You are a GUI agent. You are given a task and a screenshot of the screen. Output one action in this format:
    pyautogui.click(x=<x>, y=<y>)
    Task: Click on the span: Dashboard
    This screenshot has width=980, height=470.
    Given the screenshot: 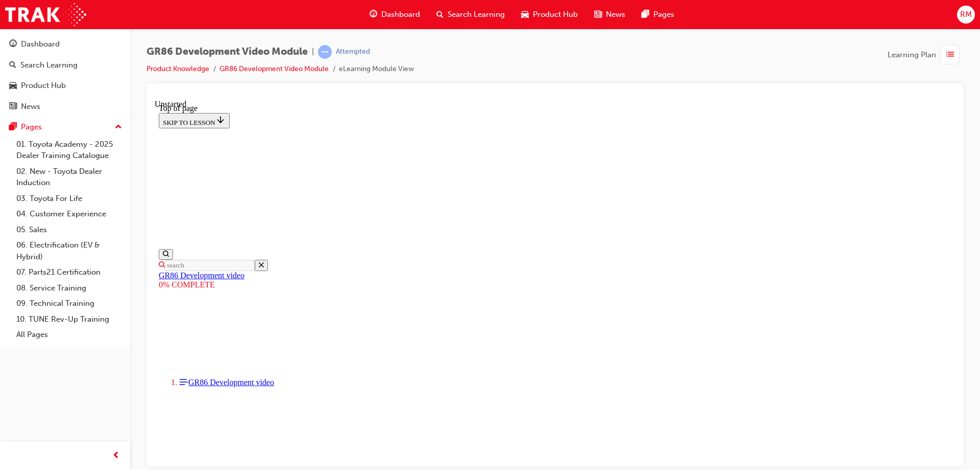 What is the action you would take?
    pyautogui.click(x=401, y=14)
    